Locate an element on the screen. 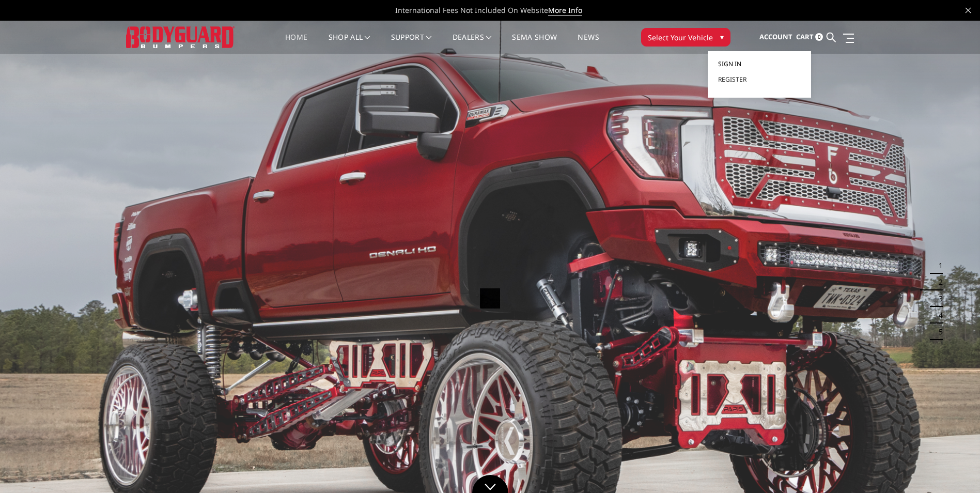 This screenshot has height=493, width=980. span: Cart is located at coordinates (805, 36).